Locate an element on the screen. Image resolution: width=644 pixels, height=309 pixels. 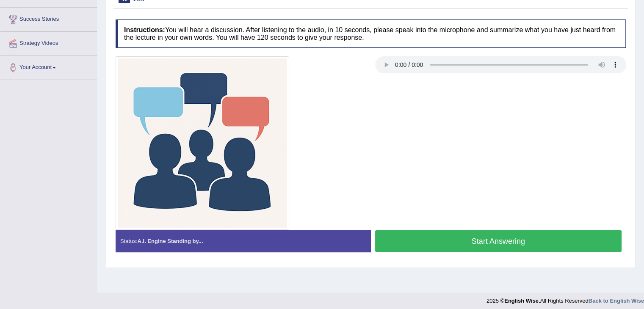
div: 2025 © All Rights Reserved is located at coordinates (565, 298).